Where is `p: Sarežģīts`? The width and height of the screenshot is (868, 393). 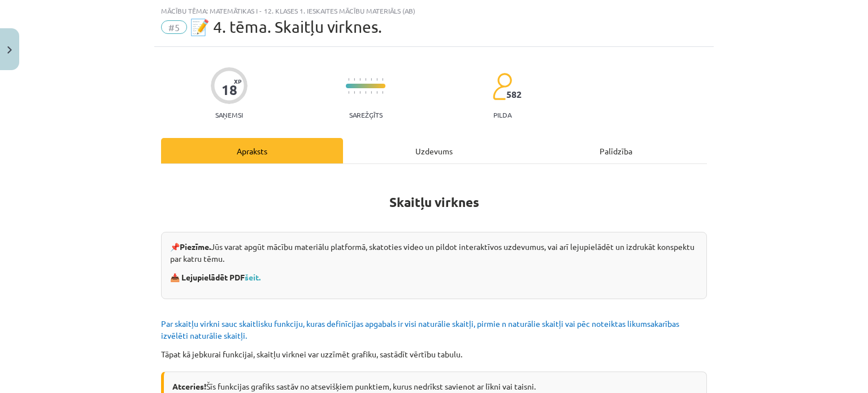
p: Sarežģīts is located at coordinates (366, 115).